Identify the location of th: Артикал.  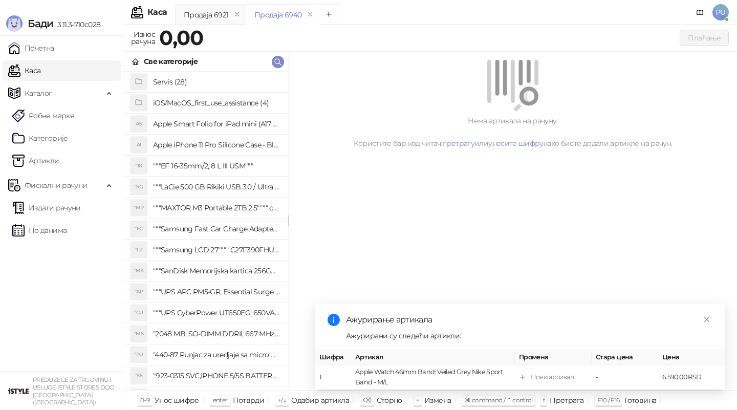
(433, 357).